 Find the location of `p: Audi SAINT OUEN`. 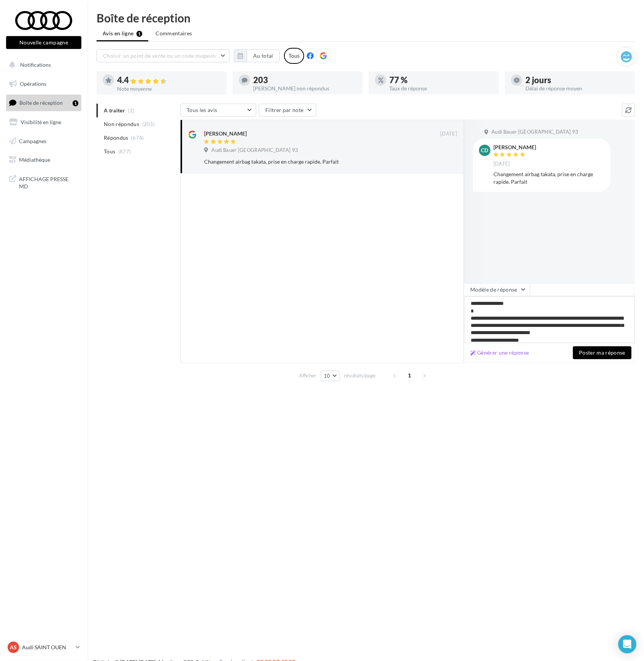

p: Audi SAINT OUEN is located at coordinates (47, 647).